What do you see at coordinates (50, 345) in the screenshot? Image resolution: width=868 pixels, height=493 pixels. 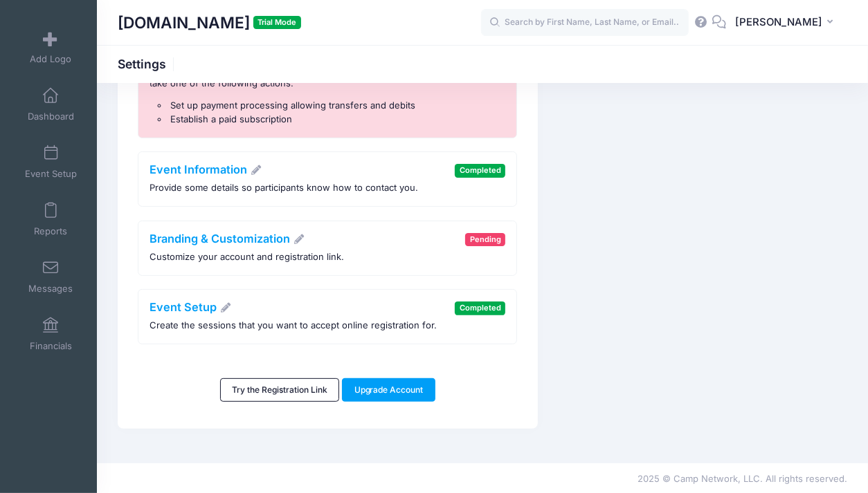 I see `span: Financials` at bounding box center [50, 345].